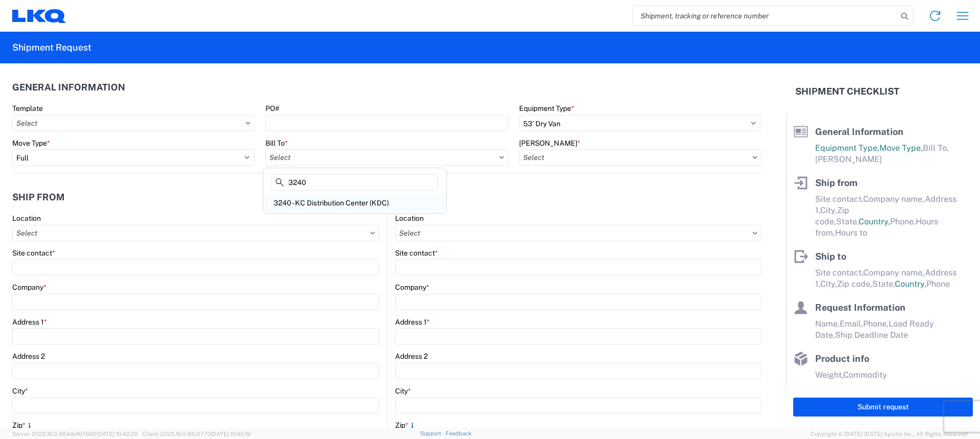 The height and width of the screenshot is (439, 980). Describe the element at coordinates (938, 283) in the screenshot. I see `span: Phone` at that location.